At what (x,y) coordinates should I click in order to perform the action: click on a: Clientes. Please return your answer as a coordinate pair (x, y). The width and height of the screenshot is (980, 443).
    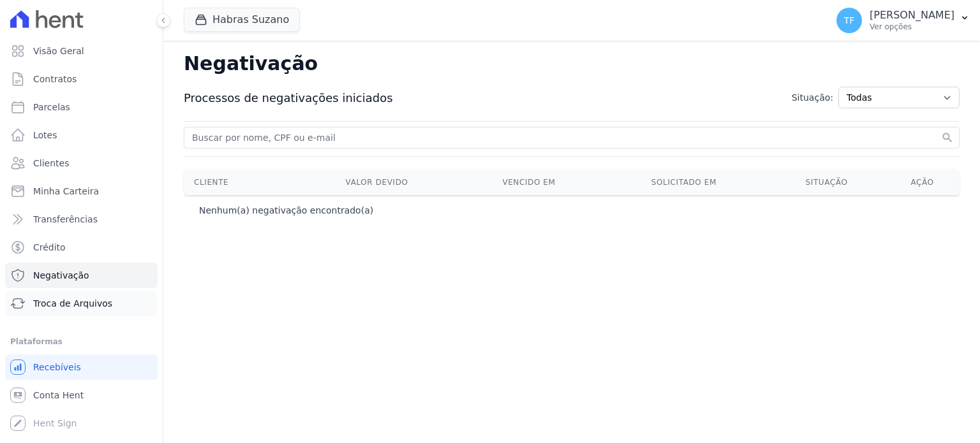
    Looking at the image, I should click on (81, 163).